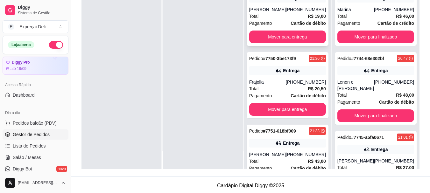  What do you see at coordinates (396, 23) in the screenshot?
I see `strong: Cartão de crédito` at bounding box center [396, 23].